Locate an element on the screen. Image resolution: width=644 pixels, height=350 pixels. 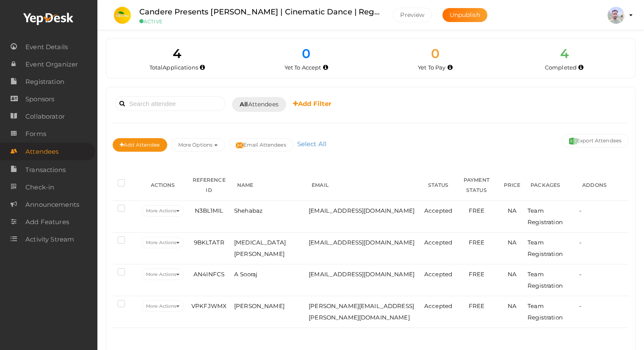
th: NAME is located at coordinates (269, 185).